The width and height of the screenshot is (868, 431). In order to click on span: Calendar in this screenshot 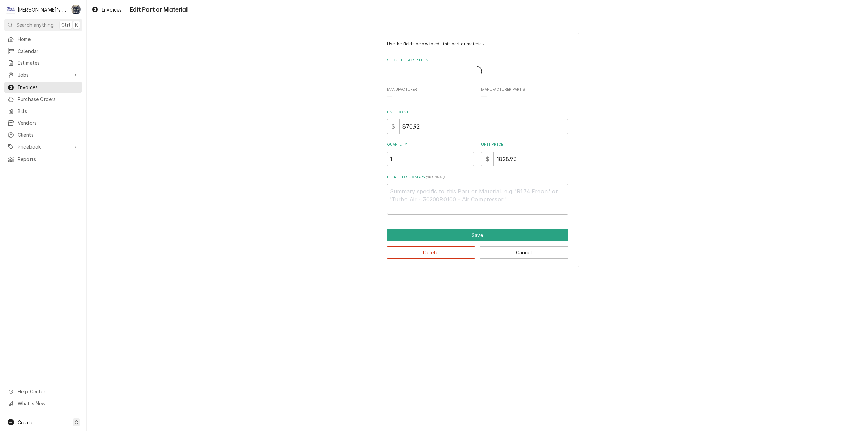, I will do `click(48, 51)`.